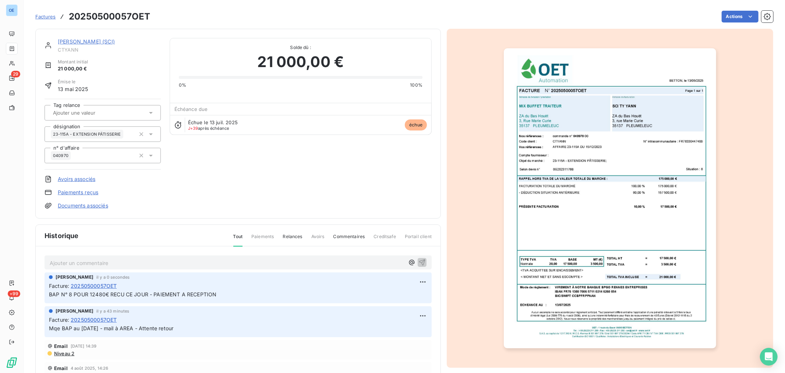 The height and width of the screenshot is (373, 785). Describe the element at coordinates (83, 205) in the screenshot. I see `a: Documents associés` at that location.